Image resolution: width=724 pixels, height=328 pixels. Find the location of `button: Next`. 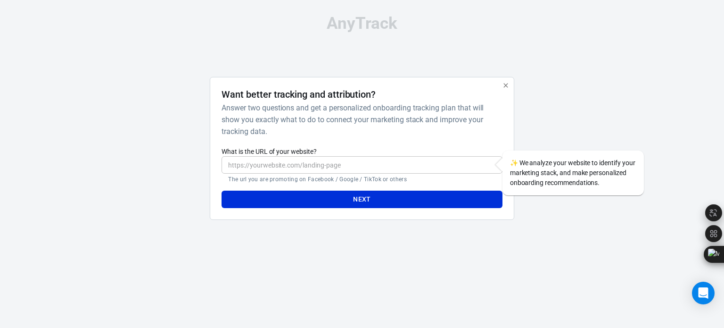

button: Next is located at coordinates (361, 199).